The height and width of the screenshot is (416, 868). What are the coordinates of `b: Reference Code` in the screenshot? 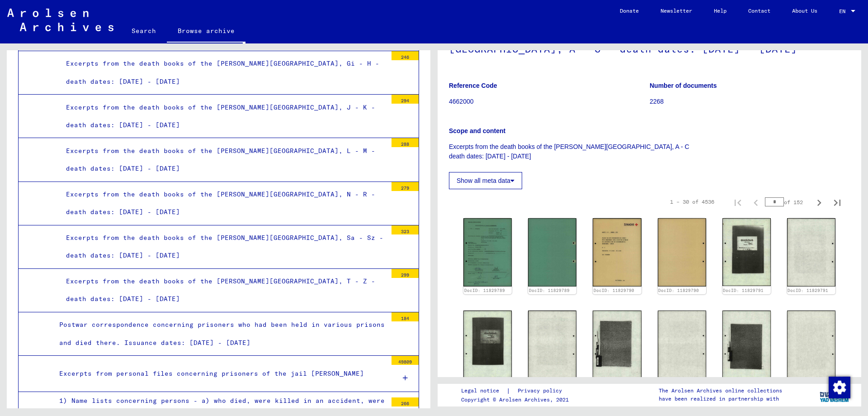 It's located at (473, 86).